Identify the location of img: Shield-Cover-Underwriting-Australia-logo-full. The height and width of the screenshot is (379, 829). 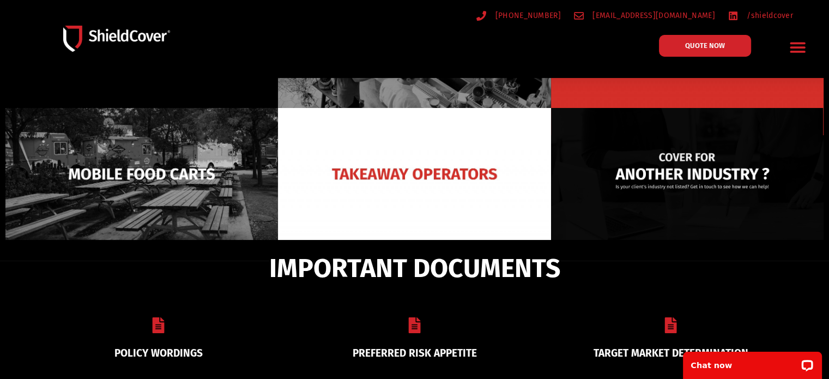
(117, 39).